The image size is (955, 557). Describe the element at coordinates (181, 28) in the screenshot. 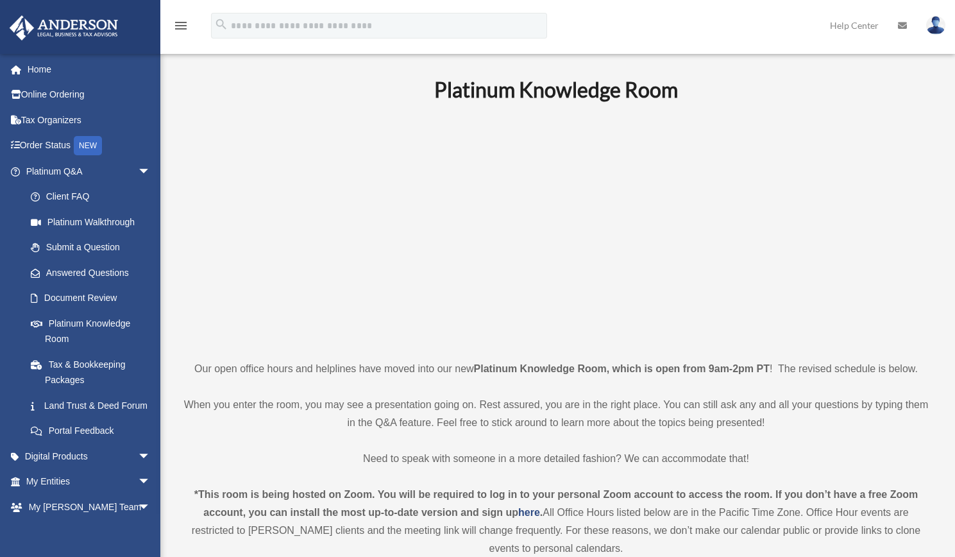

I see `a: menu` at that location.